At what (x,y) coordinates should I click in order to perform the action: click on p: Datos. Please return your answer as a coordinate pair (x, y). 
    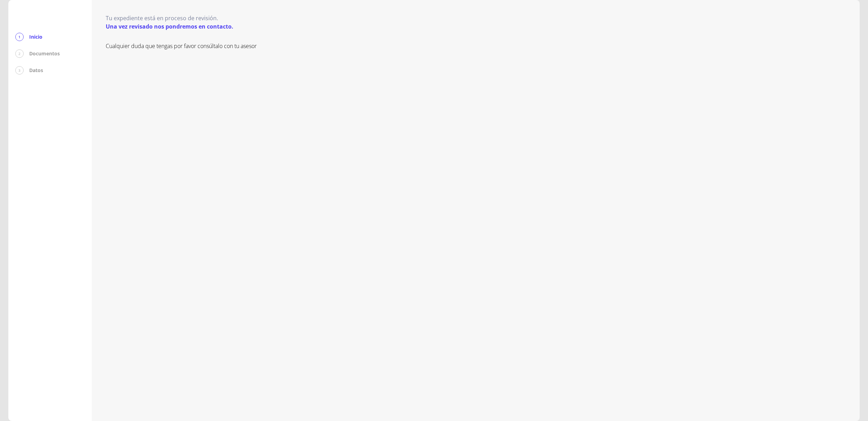
    Looking at the image, I should click on (36, 71).